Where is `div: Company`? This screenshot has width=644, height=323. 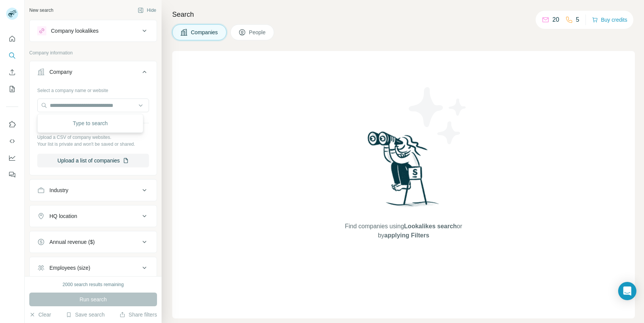 div: Company is located at coordinates (61, 72).